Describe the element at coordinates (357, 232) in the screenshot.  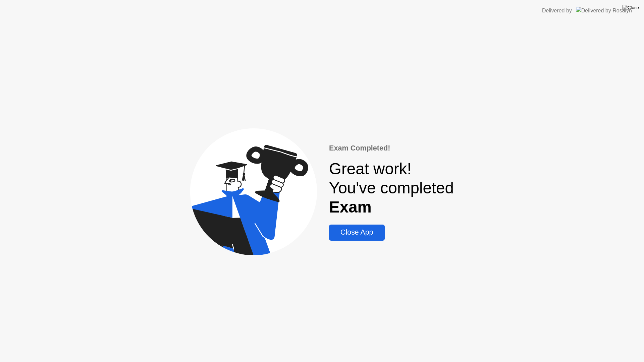
I see `div: Close App` at that location.